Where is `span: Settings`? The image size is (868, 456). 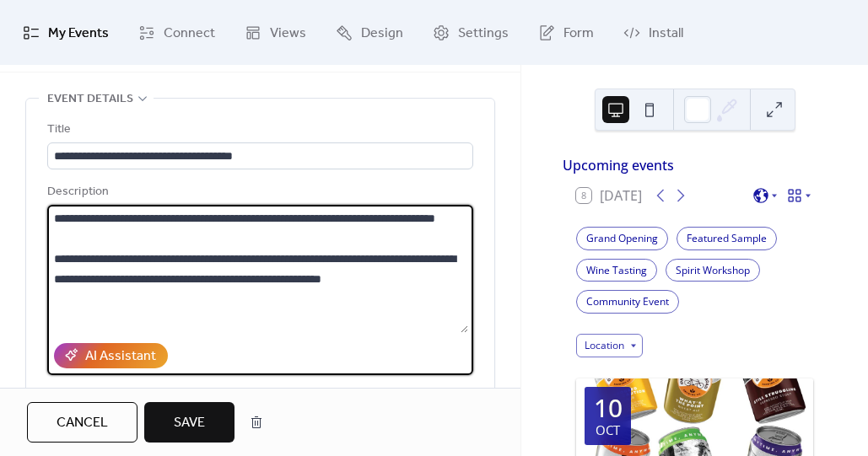
span: Settings is located at coordinates (484, 33).